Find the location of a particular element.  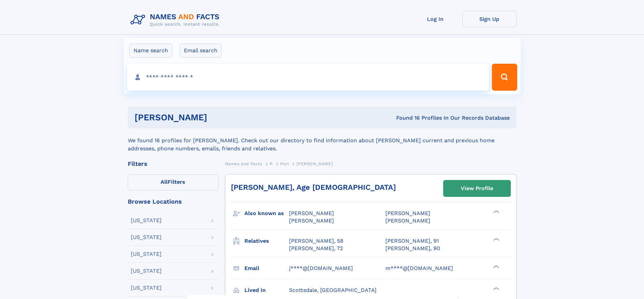

img: Logo Names and Facts is located at coordinates (176, 20).